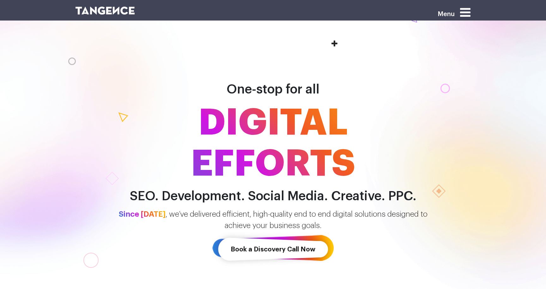 The image size is (546, 289). Describe the element at coordinates (273, 249) in the screenshot. I see `a: Book a Discovery Call Now` at that location.